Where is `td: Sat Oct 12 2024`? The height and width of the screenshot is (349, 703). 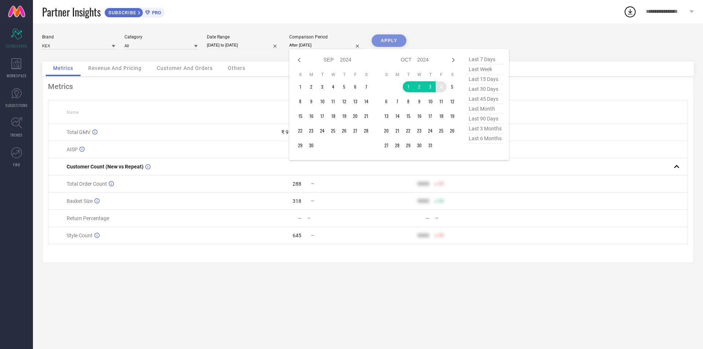 td: Sat Oct 12 2024 is located at coordinates (452, 101).